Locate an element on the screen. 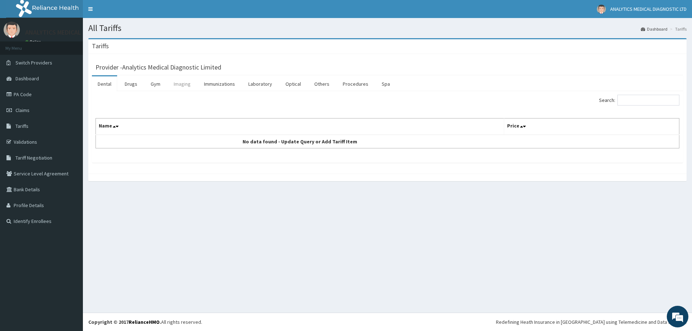 This screenshot has width=692, height=331. th: Name is located at coordinates (300, 127).